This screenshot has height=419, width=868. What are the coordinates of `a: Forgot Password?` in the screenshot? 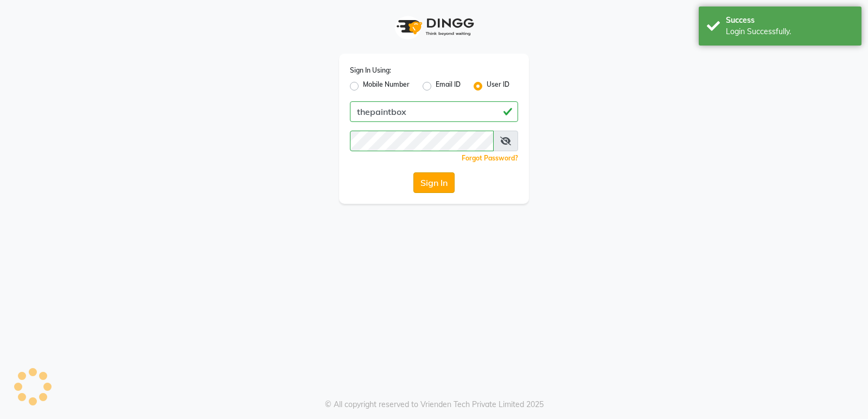 It's located at (490, 158).